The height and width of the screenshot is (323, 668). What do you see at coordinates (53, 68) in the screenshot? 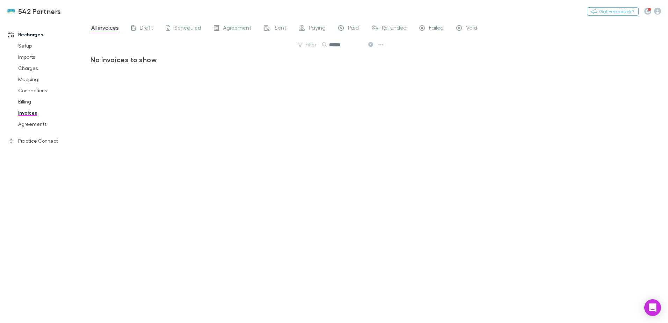
I see `a: Charges` at bounding box center [53, 68].